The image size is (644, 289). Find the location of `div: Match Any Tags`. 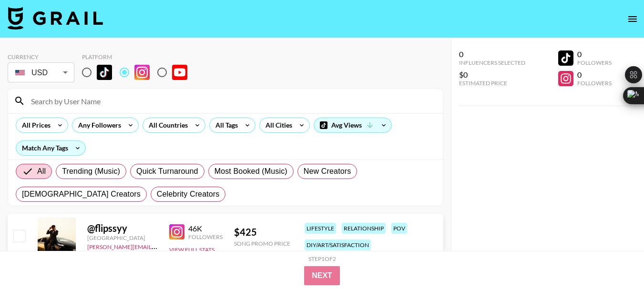

div: Match Any Tags is located at coordinates (50, 148).